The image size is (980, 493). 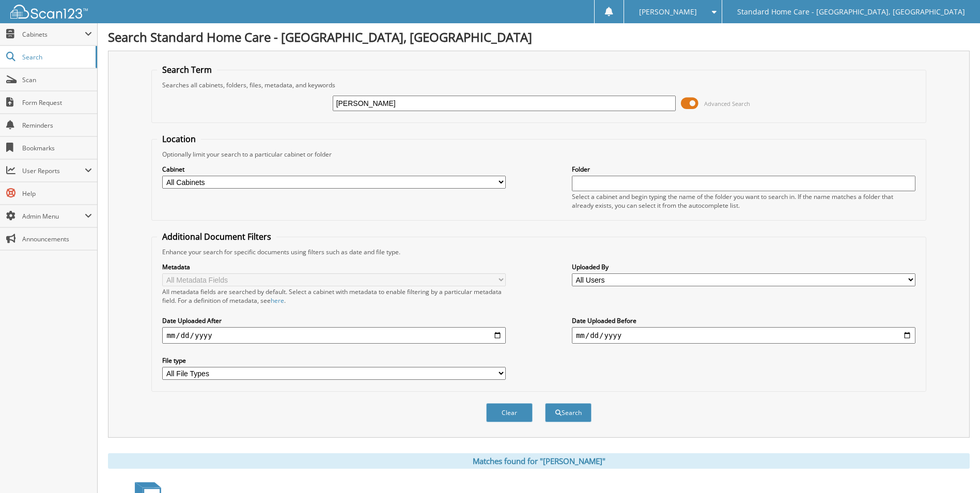 What do you see at coordinates (53, 34) in the screenshot?
I see `span: Cabinets` at bounding box center [53, 34].